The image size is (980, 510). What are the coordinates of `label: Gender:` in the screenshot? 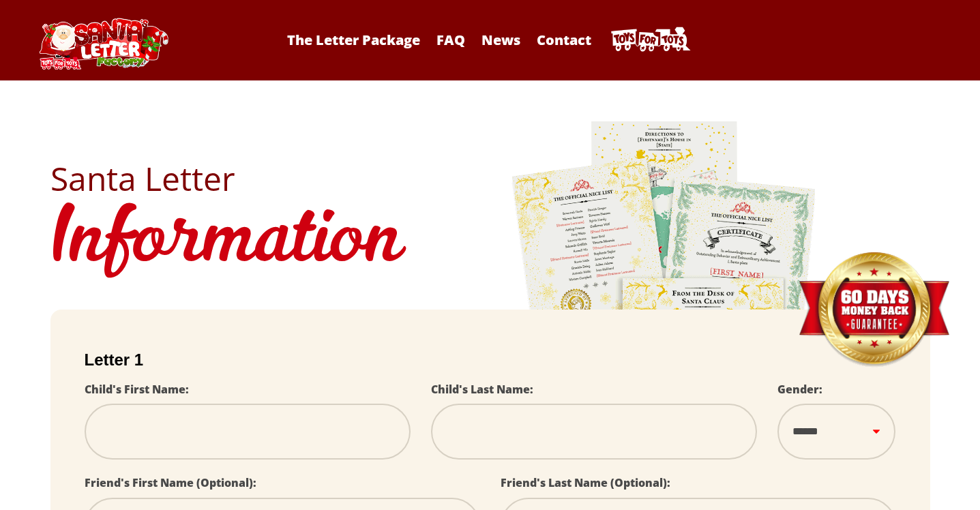 It's located at (800, 389).